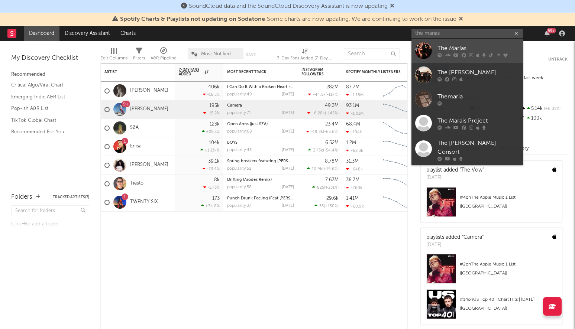 This screenshot has height=329, width=575. I want to click on a: Critical Algo/Viral Chart, so click(46, 85).